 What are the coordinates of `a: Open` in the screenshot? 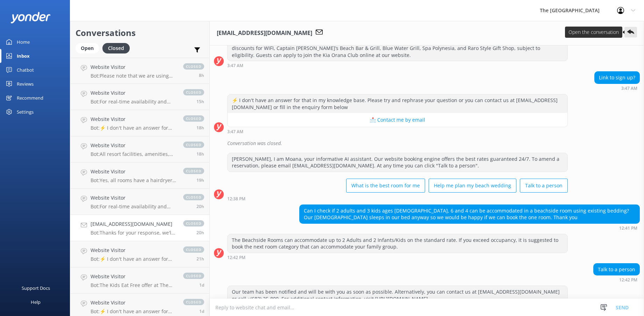 It's located at (89, 48).